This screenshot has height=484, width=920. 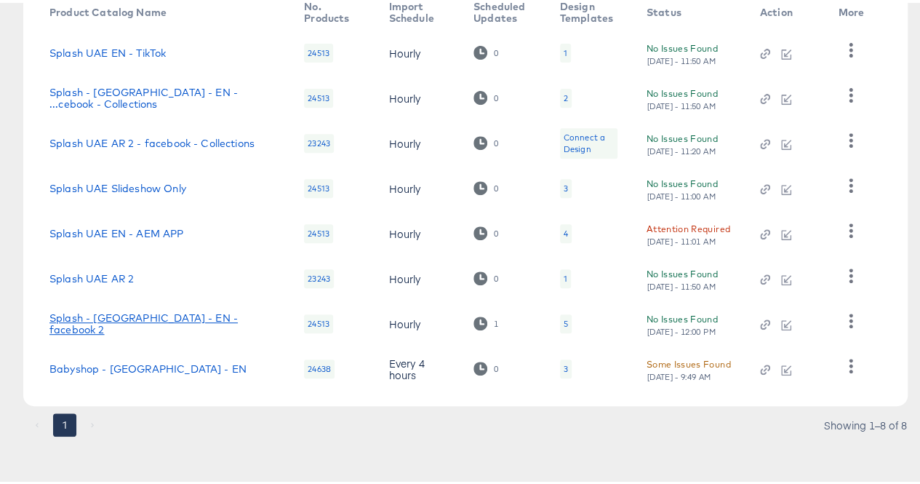 What do you see at coordinates (108, 50) in the screenshot?
I see `a: Splash UAE EN - TikTok` at bounding box center [108, 50].